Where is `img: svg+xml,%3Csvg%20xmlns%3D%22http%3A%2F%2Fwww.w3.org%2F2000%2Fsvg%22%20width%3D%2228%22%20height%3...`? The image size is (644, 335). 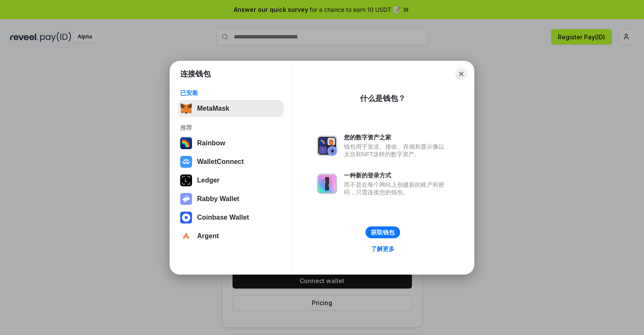
img: svg+xml,%3Csvg%20xmlns%3D%22http%3A%2F%2Fwww.w3.org%2F2000%2Fsvg%22%20width%3D%2228%22%20height%3... is located at coordinates (186, 180).